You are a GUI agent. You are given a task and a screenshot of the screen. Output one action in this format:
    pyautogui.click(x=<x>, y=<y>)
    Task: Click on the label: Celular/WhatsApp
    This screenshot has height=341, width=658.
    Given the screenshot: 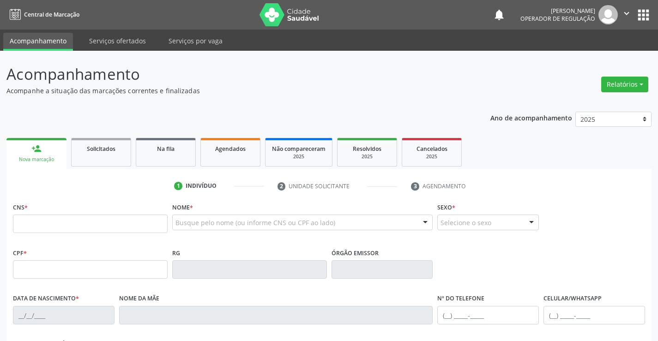 What is the action you would take?
    pyautogui.click(x=572, y=299)
    